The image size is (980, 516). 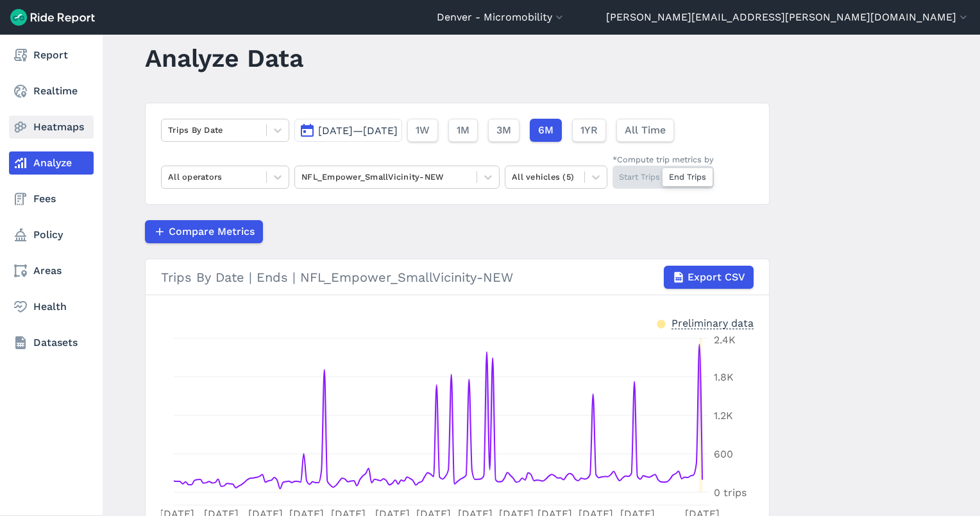 I want to click on span: 1YR, so click(x=589, y=130).